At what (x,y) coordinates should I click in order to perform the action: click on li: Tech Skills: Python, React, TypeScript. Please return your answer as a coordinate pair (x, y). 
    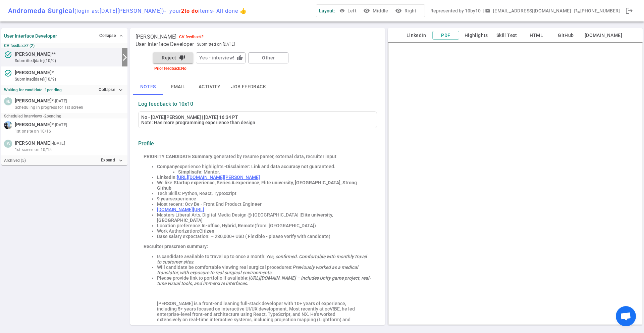
    Looking at the image, I should click on (264, 193).